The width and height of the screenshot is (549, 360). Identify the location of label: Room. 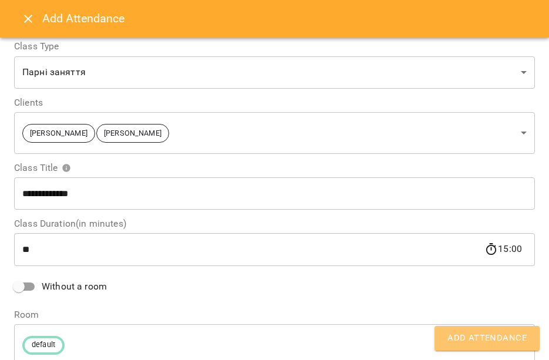
(274, 315).